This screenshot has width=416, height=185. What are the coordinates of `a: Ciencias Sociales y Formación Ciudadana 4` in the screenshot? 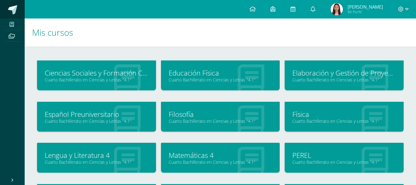 It's located at (96, 73).